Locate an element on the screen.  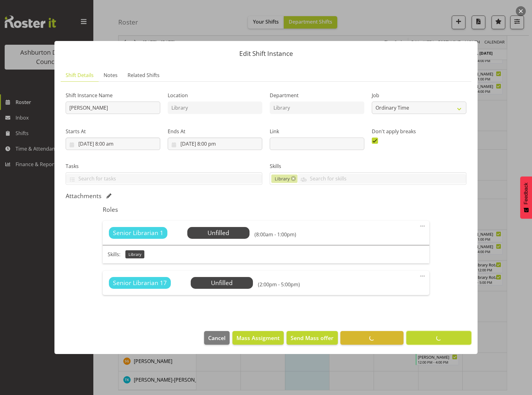
p: Skills: is located at coordinates (114, 254).